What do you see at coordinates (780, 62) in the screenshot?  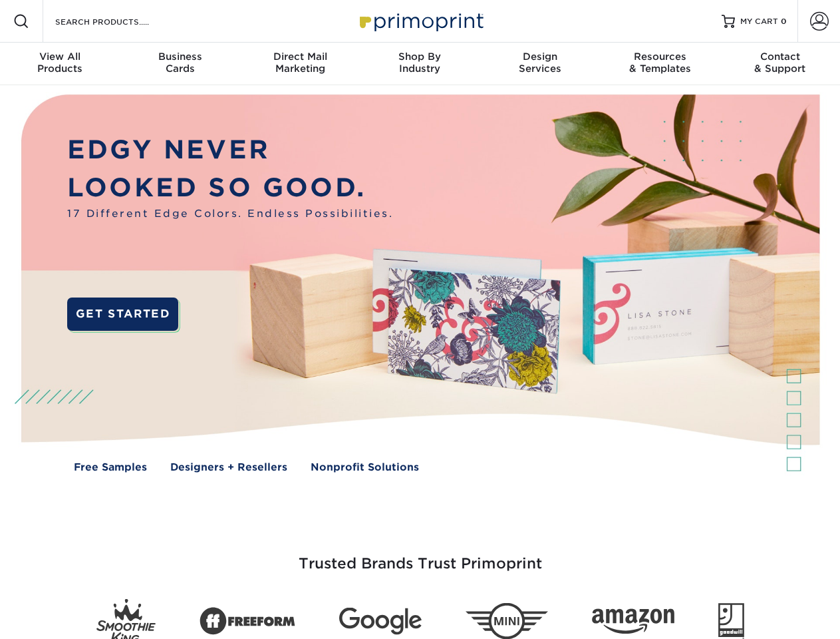 I see `div: & Support` at bounding box center [780, 62].